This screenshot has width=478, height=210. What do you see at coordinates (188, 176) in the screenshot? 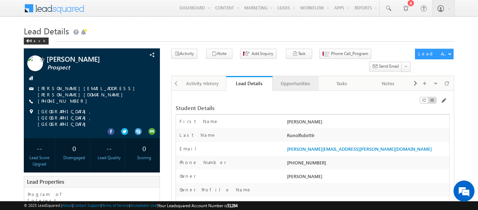
I see `label: Owner` at bounding box center [188, 176].